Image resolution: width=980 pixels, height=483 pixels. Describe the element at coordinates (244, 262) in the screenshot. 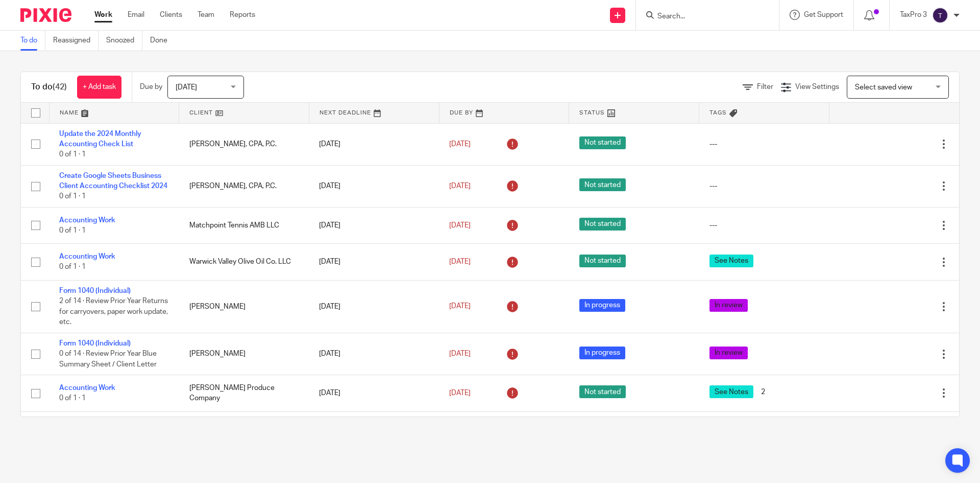

I see `td: Warwick Valley Olive Oil Co. LLC` at that location.